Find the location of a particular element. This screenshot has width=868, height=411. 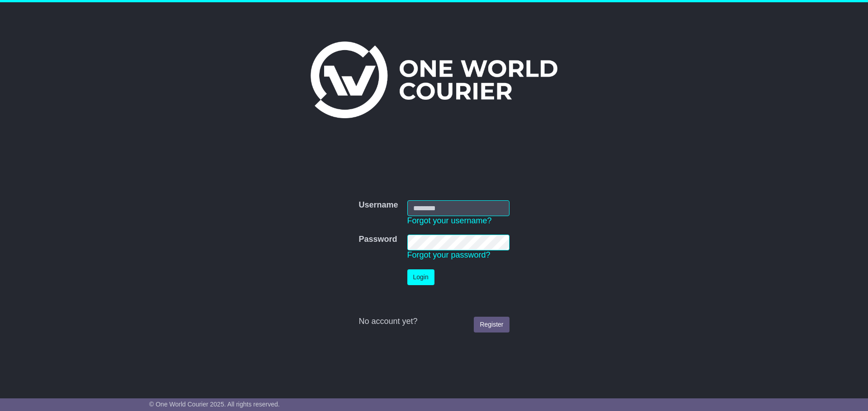

label: Username is located at coordinates (378, 206).